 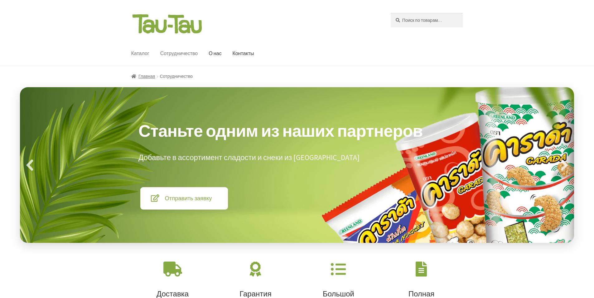 What do you see at coordinates (297, 76) in the screenshot?
I see `nav: Сотрудничество` at bounding box center [297, 76].